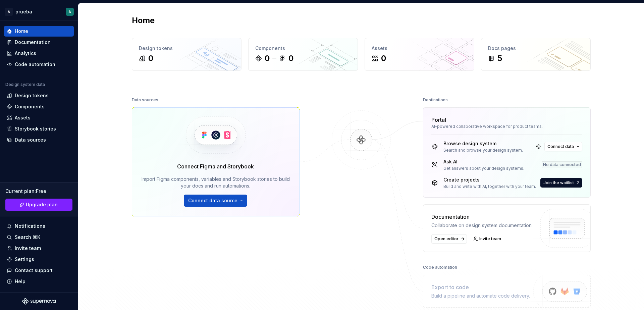  What do you see at coordinates (39, 64) in the screenshot?
I see `a: Code automation` at bounding box center [39, 64].